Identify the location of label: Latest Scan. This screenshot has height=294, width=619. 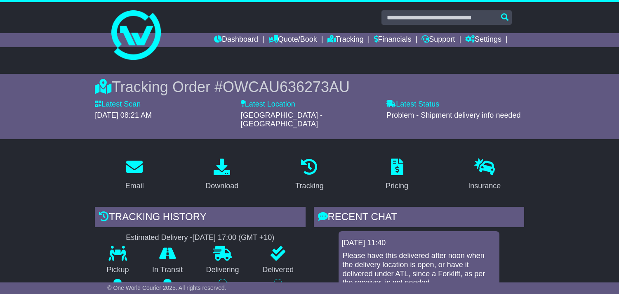
(118, 104).